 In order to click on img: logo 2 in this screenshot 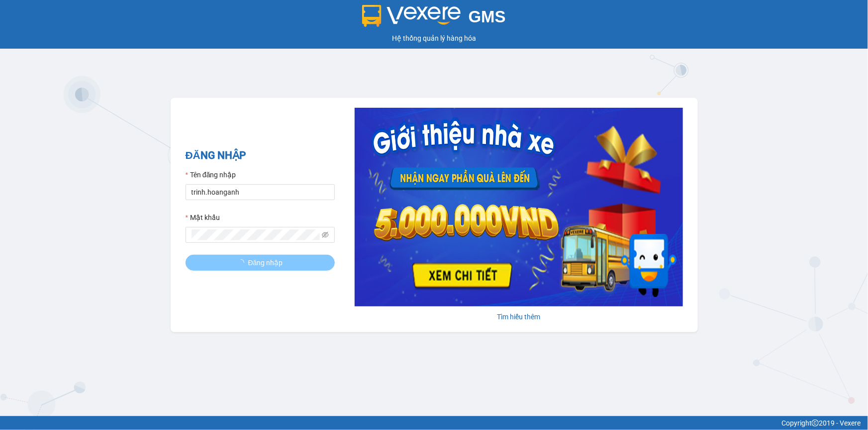, I will do `click(411, 16)`.